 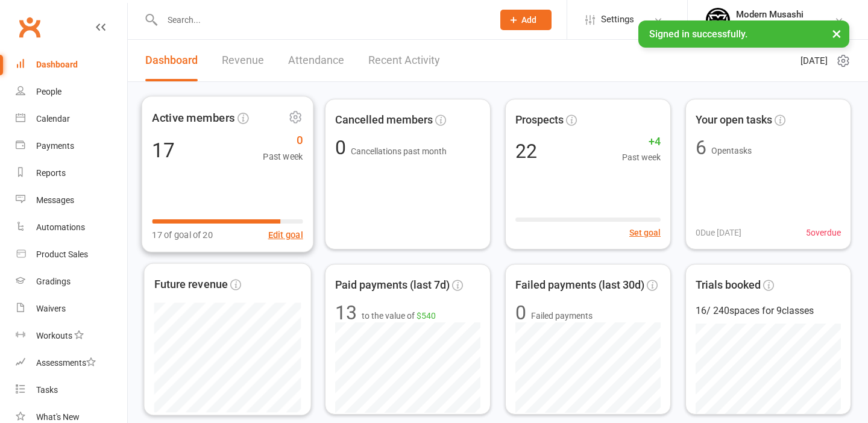 I want to click on span: Open tasks, so click(x=731, y=150).